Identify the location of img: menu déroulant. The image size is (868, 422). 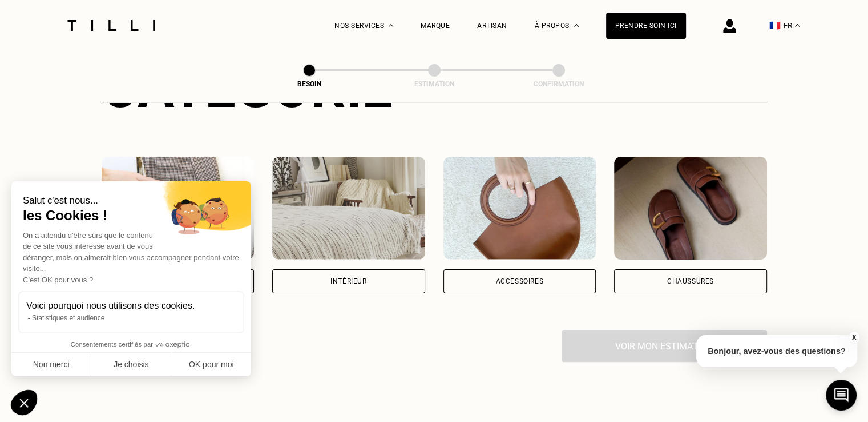
(797, 25).